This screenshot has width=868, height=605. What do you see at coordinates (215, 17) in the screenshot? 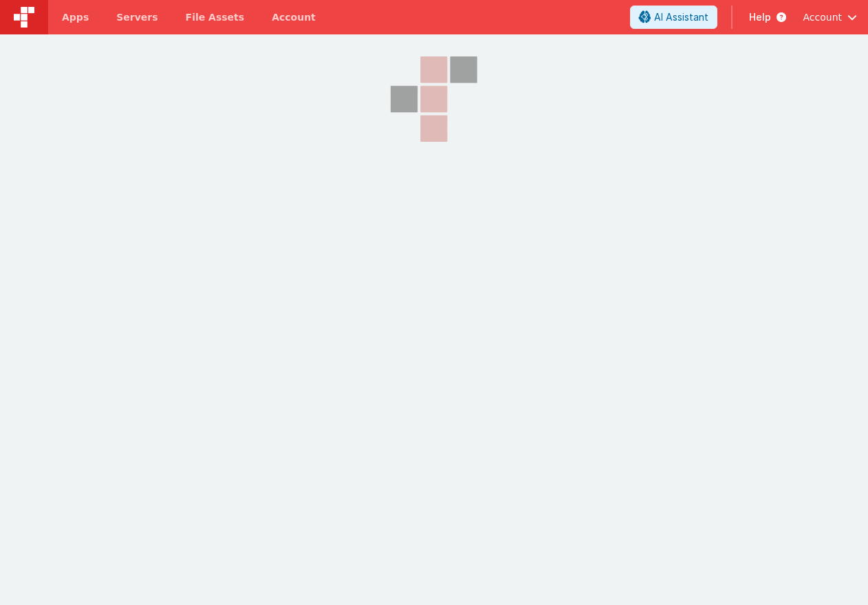
I see `span: File Assets` at bounding box center [215, 17].